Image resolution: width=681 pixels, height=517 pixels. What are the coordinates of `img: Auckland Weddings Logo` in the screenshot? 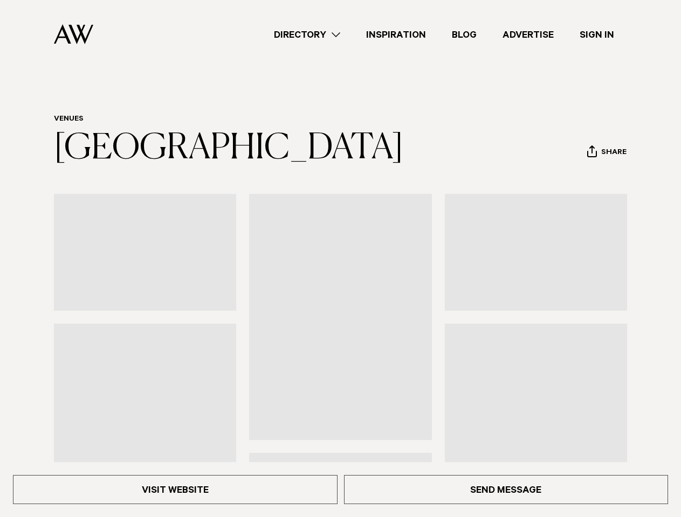 It's located at (73, 34).